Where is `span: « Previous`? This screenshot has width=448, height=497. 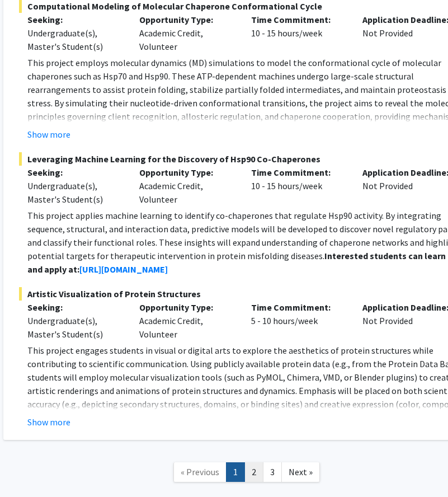 span: « Previous is located at coordinates (200, 472).